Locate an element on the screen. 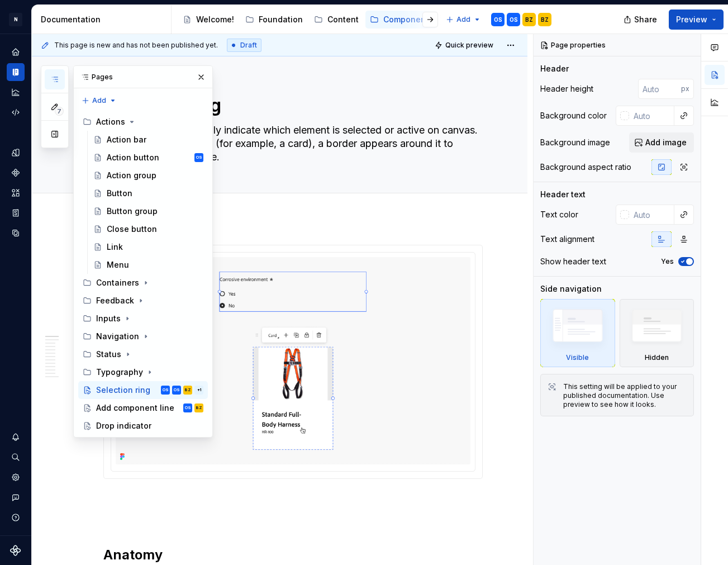 The image size is (728, 565). button: N is located at coordinates (15, 19).